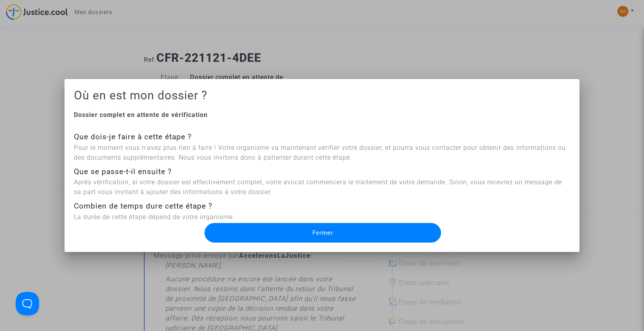  I want to click on p: Après vérification, si votre dossier est effectivement complet, votre avocat commencera le traite..., so click(322, 187).